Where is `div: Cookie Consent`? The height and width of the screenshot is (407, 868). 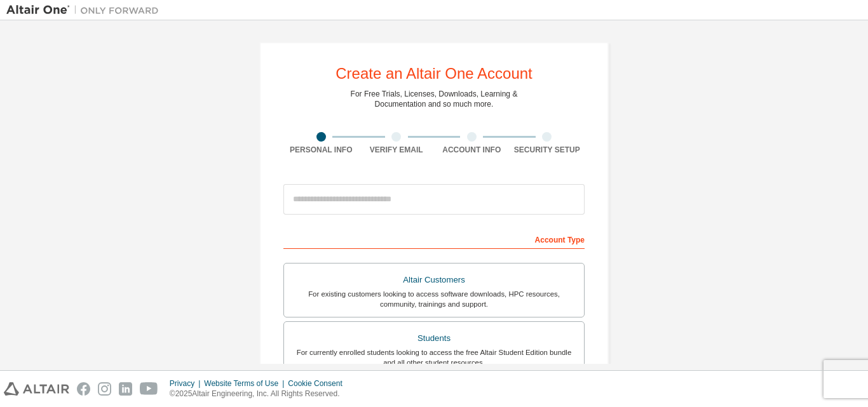 div: Cookie Consent is located at coordinates (318, 384).